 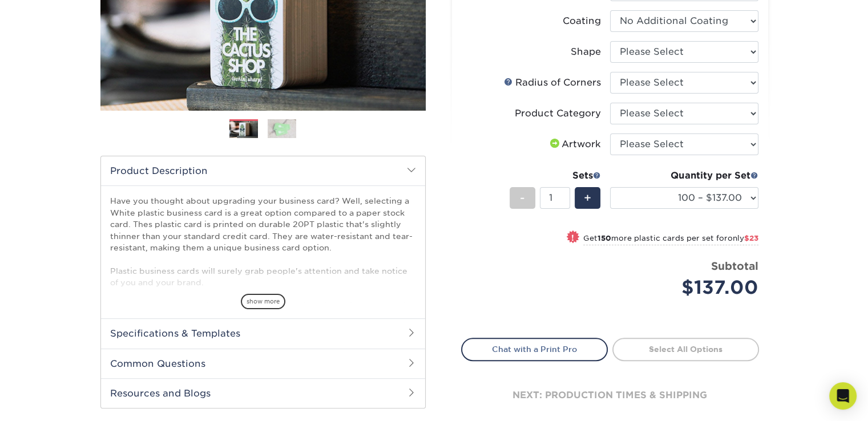 What do you see at coordinates (555, 176) in the screenshot?
I see `div: Sets` at bounding box center [555, 176].